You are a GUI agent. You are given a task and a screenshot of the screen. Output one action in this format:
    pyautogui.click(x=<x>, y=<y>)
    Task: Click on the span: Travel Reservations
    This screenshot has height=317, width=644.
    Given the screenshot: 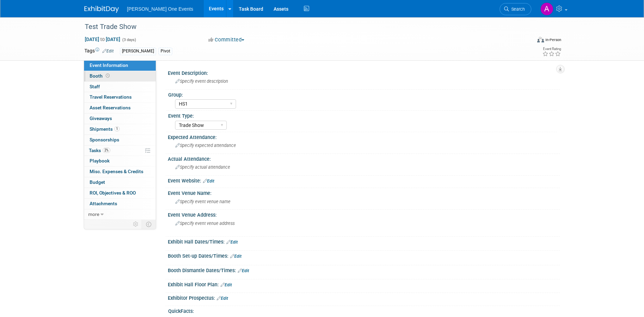 What is the action you would take?
    pyautogui.click(x=110, y=97)
    